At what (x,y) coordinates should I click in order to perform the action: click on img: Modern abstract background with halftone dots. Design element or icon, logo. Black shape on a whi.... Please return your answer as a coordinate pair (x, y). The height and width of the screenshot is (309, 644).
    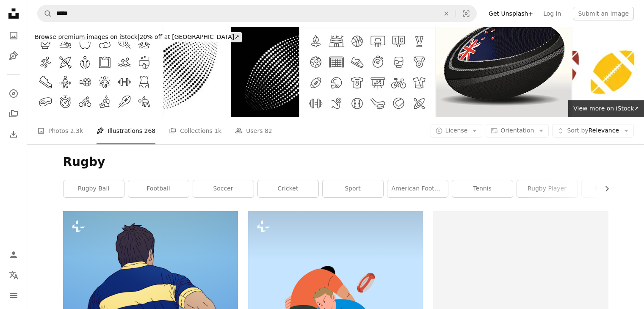
    Looking at the image, I should click on (231, 72).